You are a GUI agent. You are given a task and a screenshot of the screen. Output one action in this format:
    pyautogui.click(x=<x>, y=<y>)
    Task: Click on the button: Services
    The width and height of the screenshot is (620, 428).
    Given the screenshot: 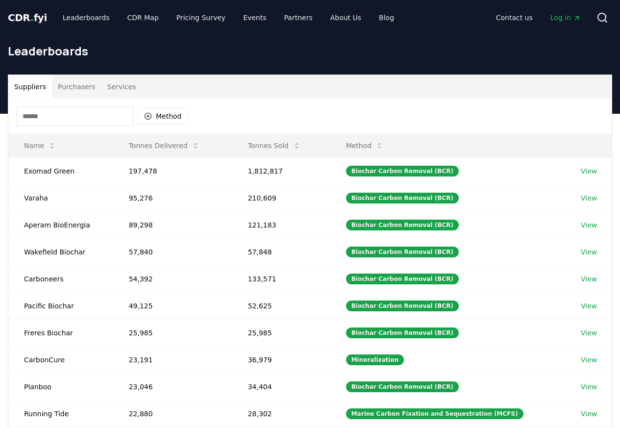 What is the action you would take?
    pyautogui.click(x=121, y=87)
    